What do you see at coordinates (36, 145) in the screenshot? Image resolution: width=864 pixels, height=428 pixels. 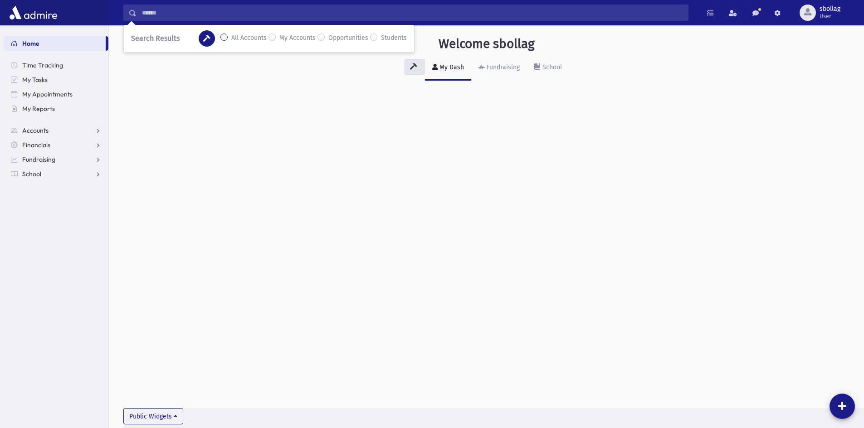 I see `span: Financials` at bounding box center [36, 145].